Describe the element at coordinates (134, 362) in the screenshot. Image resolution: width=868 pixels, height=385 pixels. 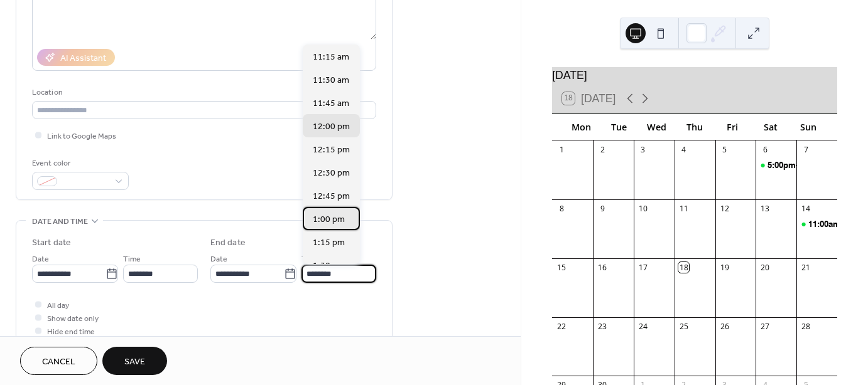
I see `span: Save` at that location.